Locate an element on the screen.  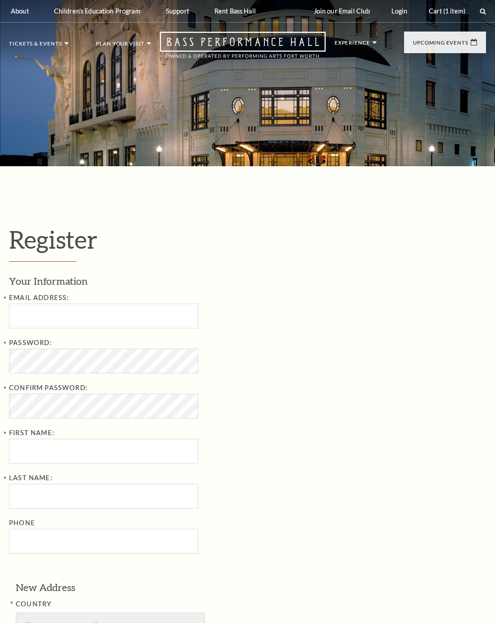
p: Plan Your Visit is located at coordinates (120, 46).